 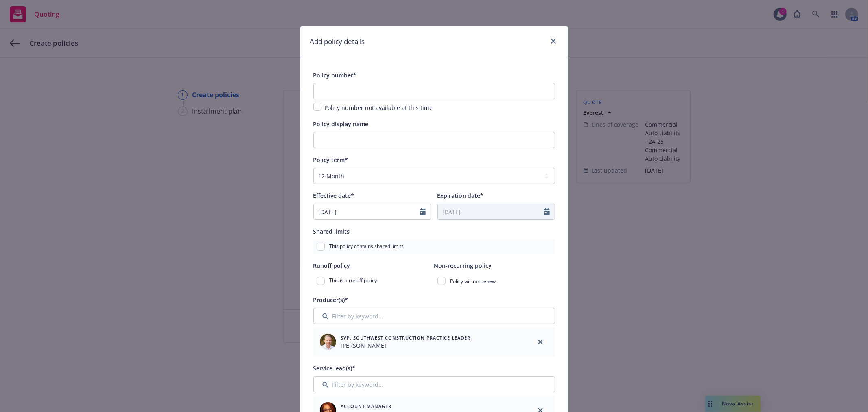 I want to click on span: Non-recurring policy, so click(x=463, y=265).